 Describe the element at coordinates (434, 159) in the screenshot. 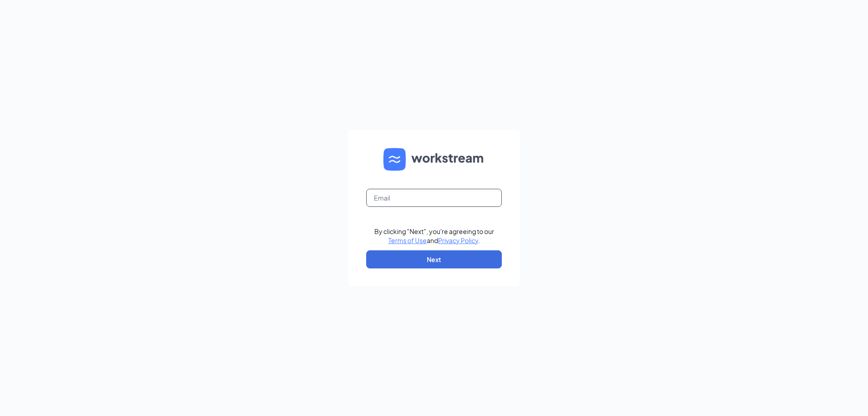

I see `img: WS logo and Workstream text` at that location.